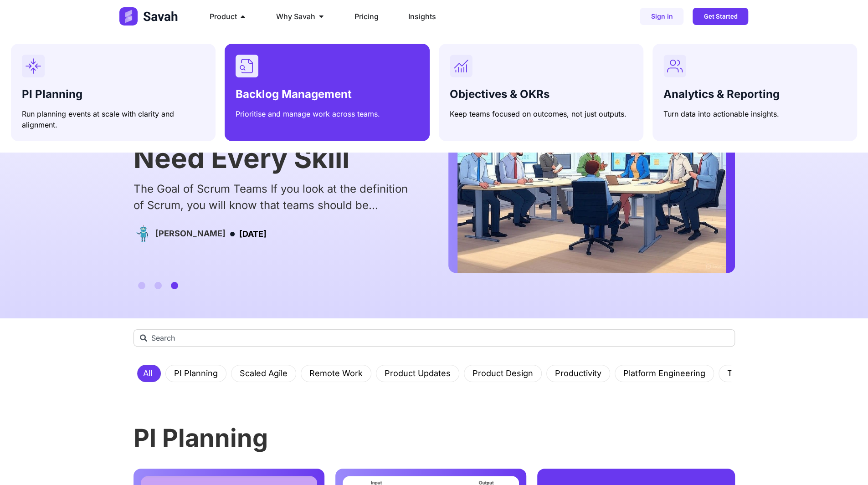 The width and height of the screenshot is (868, 485). What do you see at coordinates (434, 438) in the screenshot?
I see `h3: PI Planning` at bounding box center [434, 438].